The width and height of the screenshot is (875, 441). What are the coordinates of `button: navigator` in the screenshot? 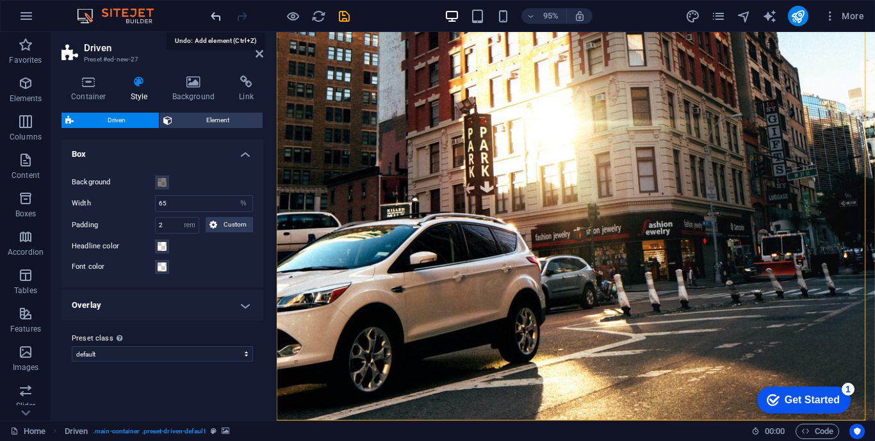 It's located at (744, 16).